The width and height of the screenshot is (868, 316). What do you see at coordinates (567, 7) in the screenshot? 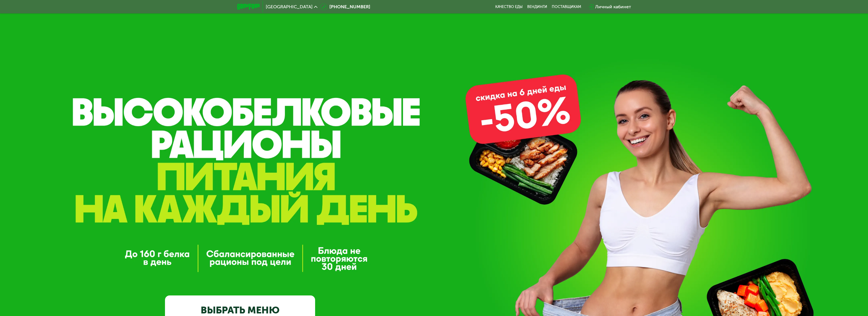
I see `div: поставщикам` at bounding box center [567, 7].